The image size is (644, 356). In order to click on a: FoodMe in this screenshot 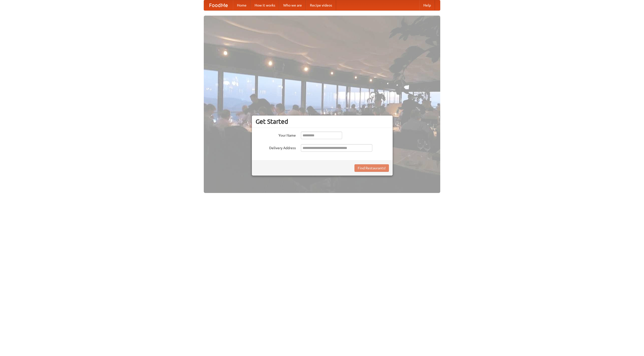, I will do `click(218, 6)`.